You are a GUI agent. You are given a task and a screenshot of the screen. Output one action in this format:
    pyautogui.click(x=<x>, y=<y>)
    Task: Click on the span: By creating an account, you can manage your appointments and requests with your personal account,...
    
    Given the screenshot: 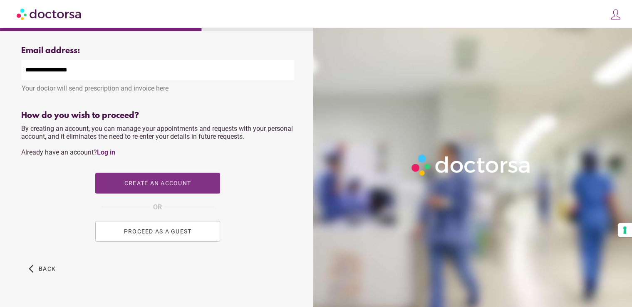 What is the action you would take?
    pyautogui.click(x=157, y=141)
    